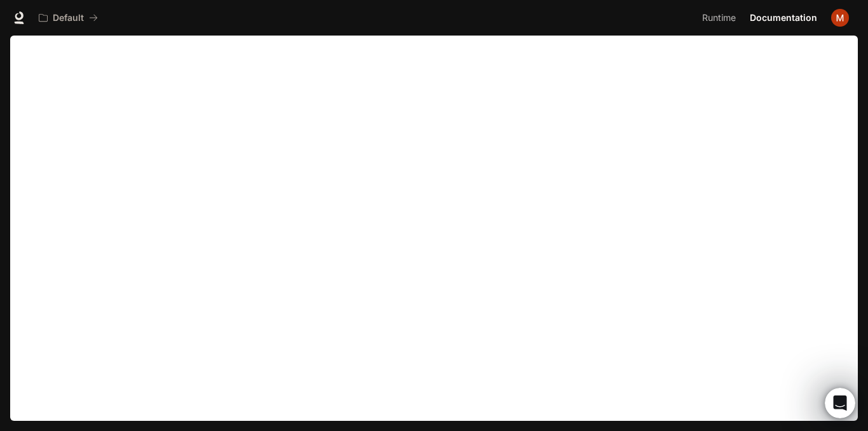 This screenshot has height=431, width=868. What do you see at coordinates (719, 18) in the screenshot?
I see `span: Runtime` at bounding box center [719, 18].